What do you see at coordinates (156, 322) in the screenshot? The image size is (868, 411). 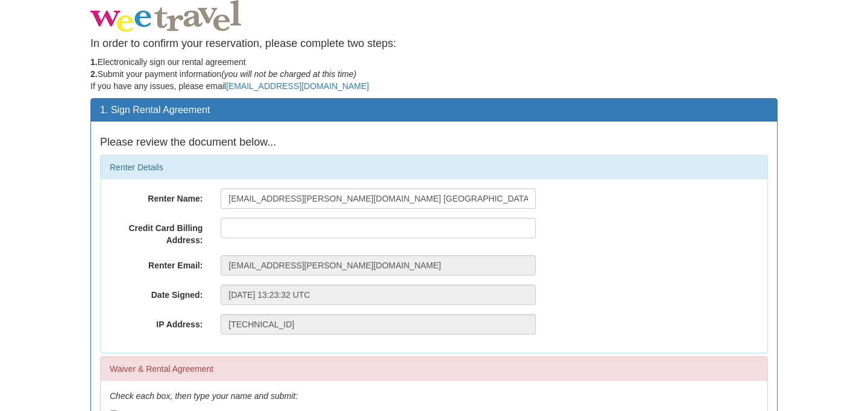 I see `label: IP Address:` at bounding box center [156, 322].